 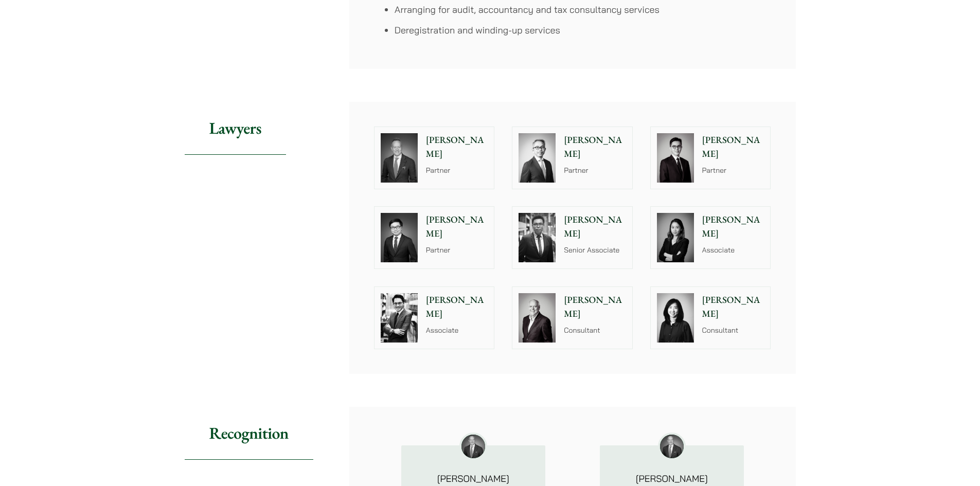 I want to click on h2: Recognition, so click(x=249, y=433).